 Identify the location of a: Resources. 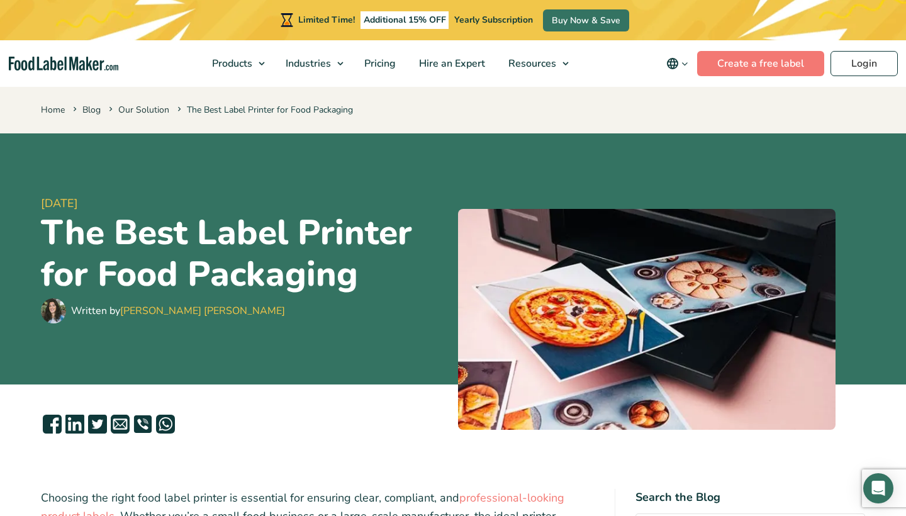
(536, 64).